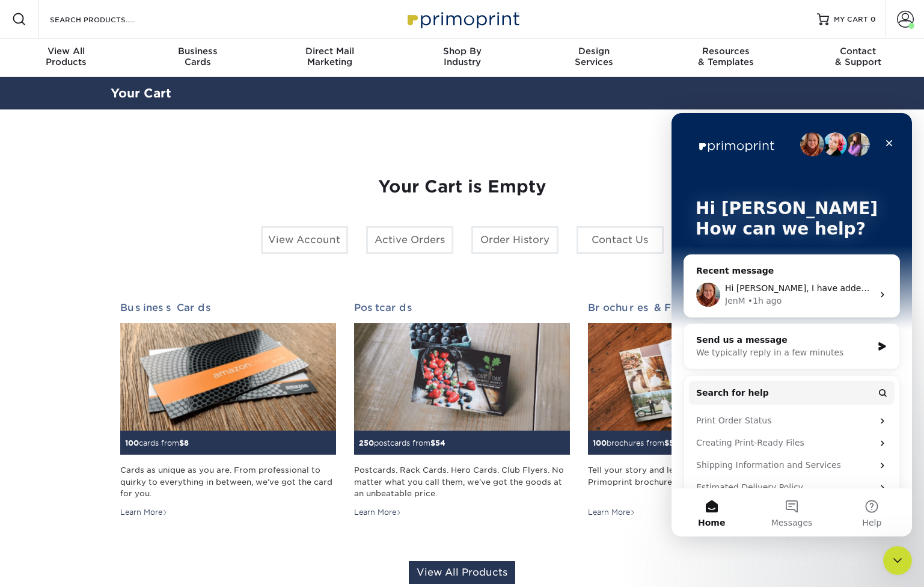 Image resolution: width=924 pixels, height=587 pixels. I want to click on a: Contact Us, so click(620, 240).